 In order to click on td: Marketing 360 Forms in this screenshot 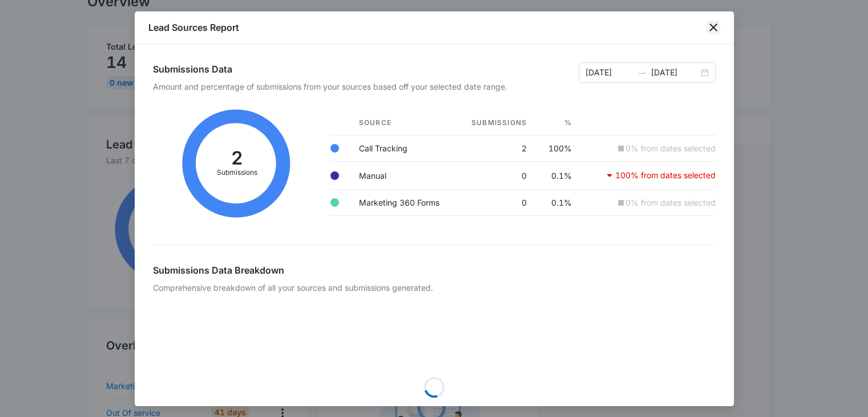, I will do `click(403, 203)`.